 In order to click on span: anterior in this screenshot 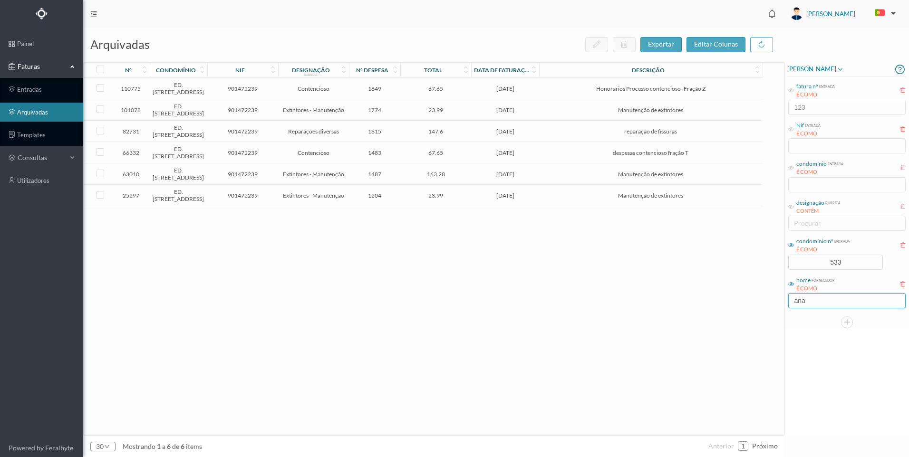, I will do `click(721, 446)`.